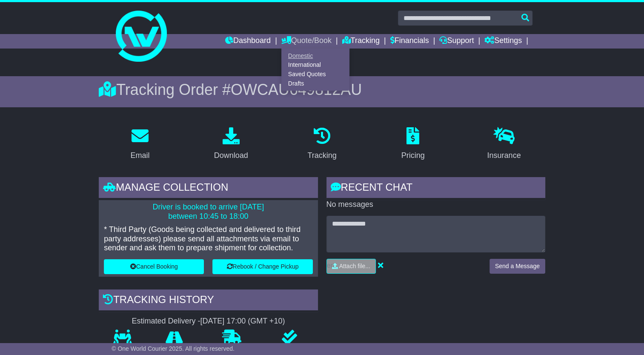 This screenshot has width=644, height=355. Describe the element at coordinates (504, 144) in the screenshot. I see `a: Insurance` at that location.